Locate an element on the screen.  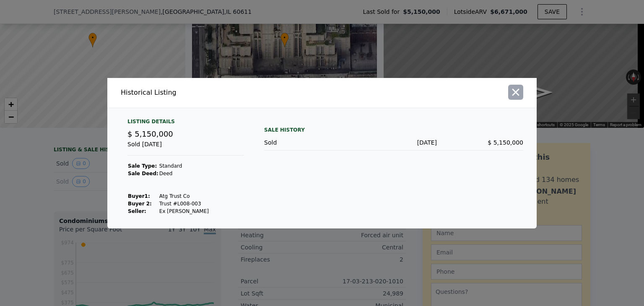
td: Deed is located at coordinates (184, 174).